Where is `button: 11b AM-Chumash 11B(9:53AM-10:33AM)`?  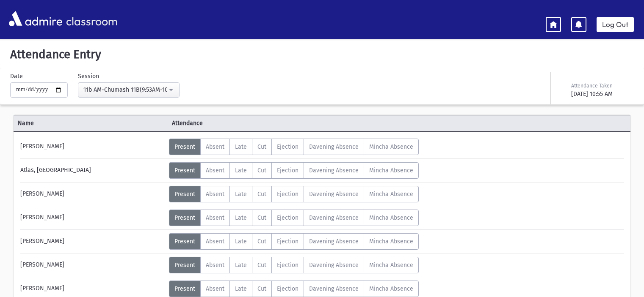 button: 11b AM-Chumash 11B(9:53AM-10:33AM) is located at coordinates (129, 90).